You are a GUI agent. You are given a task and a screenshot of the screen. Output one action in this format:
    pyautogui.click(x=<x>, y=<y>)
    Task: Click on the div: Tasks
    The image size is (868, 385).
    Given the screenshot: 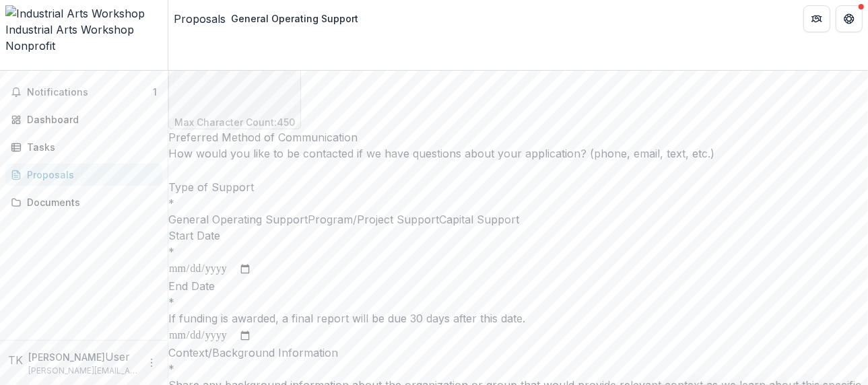 What is the action you would take?
    pyautogui.click(x=89, y=147)
    